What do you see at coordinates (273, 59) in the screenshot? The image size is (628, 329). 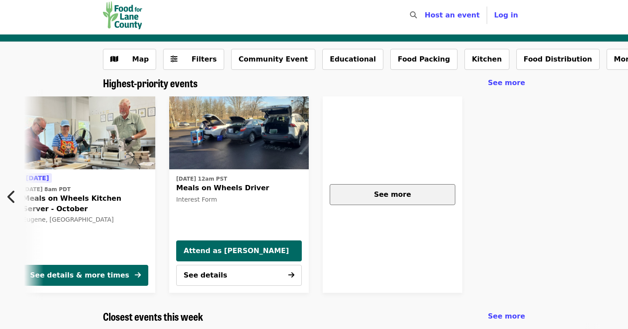 I see `button: Community Event` at bounding box center [273, 59].